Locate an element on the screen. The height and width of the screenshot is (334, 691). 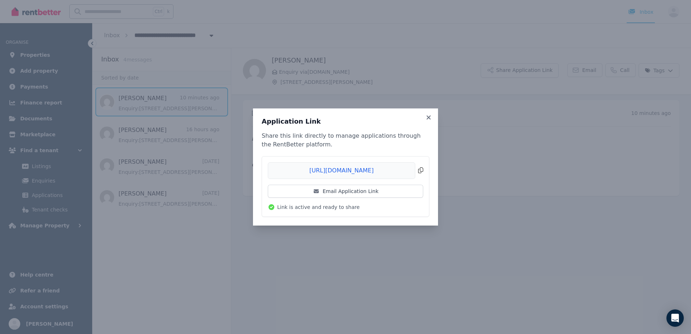
a: Email Application Link is located at coordinates (345, 191).